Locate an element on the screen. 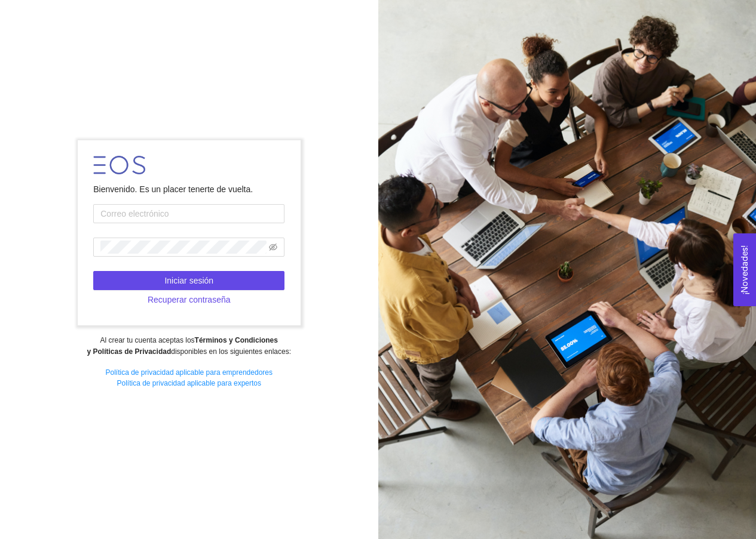 This screenshot has width=756, height=539. span: Recuperar contraseña is located at coordinates (189, 300).